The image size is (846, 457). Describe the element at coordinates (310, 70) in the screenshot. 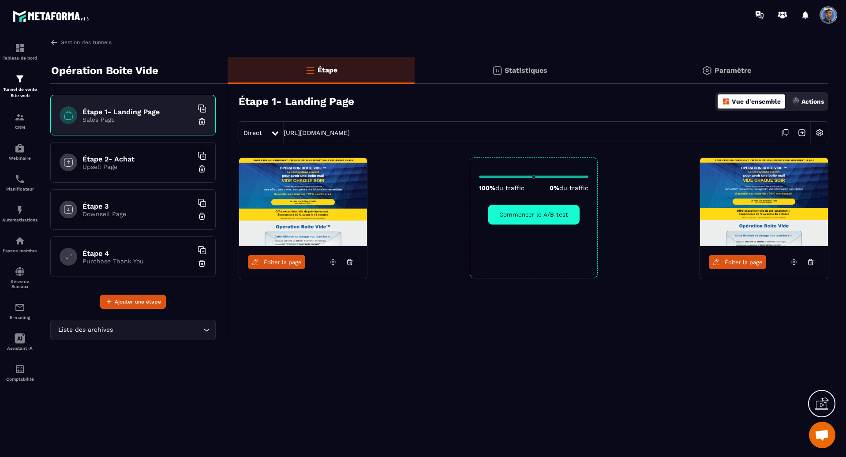

I see `img: bars-o.4a397970.svg` at that location.